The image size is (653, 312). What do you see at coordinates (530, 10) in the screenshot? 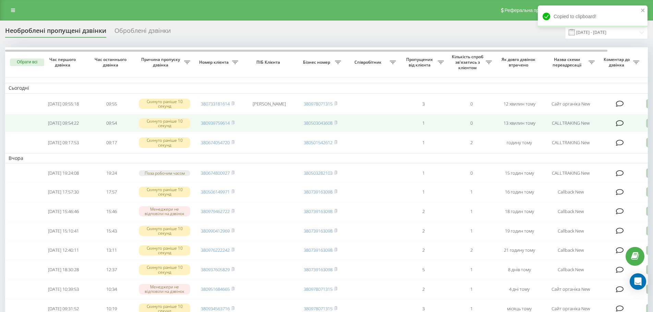
I see `span: Реферальна програма` at bounding box center [530, 10].